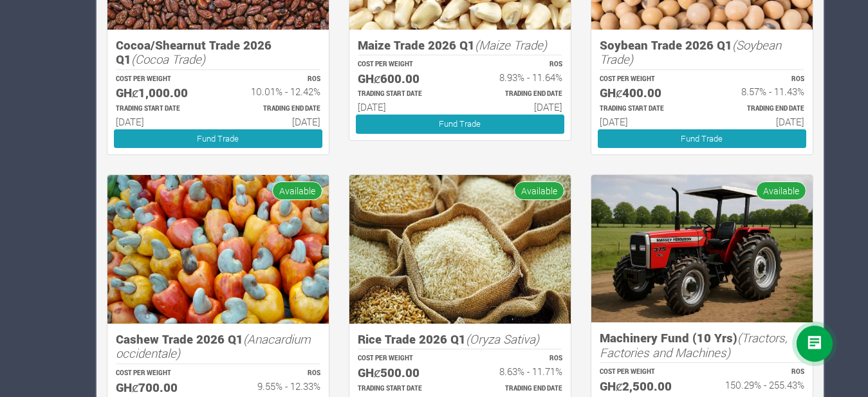 The height and width of the screenshot is (397, 868). Describe the element at coordinates (690, 52) in the screenshot. I see `i: (Soybean Trade)` at that location.